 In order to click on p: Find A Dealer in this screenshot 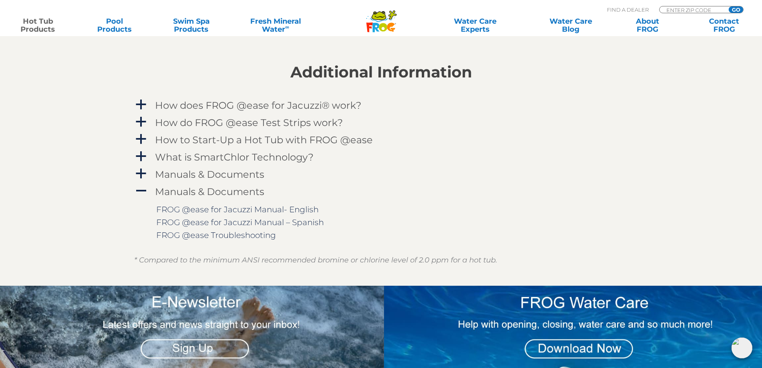, I will do `click(628, 10)`.